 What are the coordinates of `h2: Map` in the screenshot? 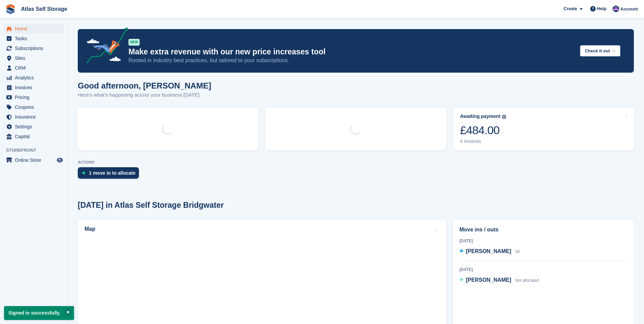 It's located at (90, 229).